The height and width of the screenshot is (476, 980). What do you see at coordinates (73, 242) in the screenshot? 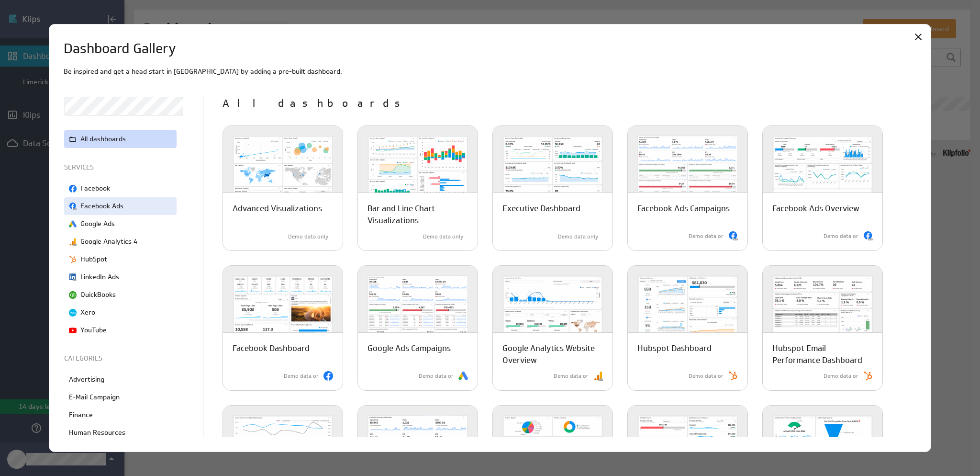
I see `img: image6502031566950861830.png` at bounding box center [73, 242].